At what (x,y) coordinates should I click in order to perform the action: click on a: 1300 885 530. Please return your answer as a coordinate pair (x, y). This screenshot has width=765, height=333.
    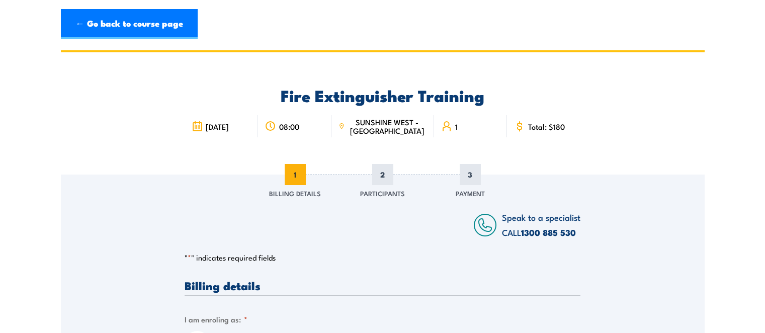
    Looking at the image, I should click on (548, 232).